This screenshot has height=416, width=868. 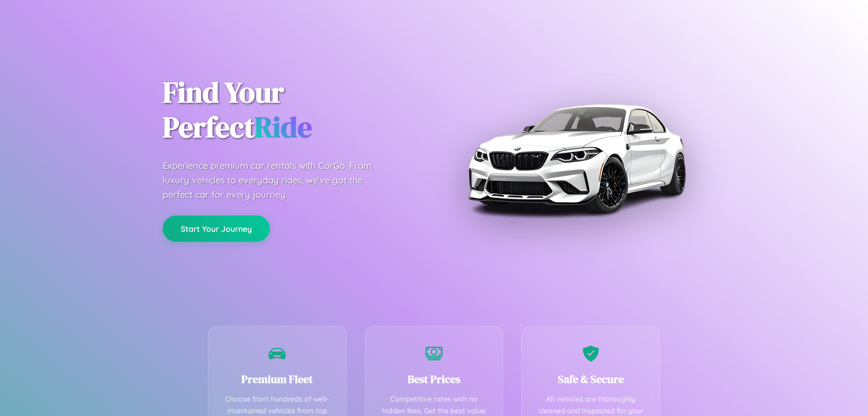 I want to click on h3: Best Prices, so click(x=434, y=378).